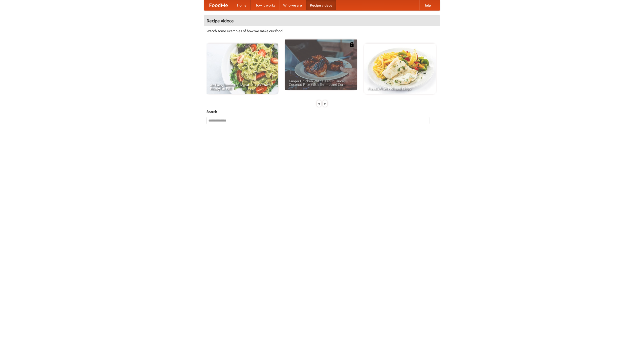 The width and height of the screenshot is (644, 356). What do you see at coordinates (242, 87) in the screenshot?
I see `span: An Easy, Summery Tomato Pasta That's Ready for Fall` at bounding box center [242, 87].